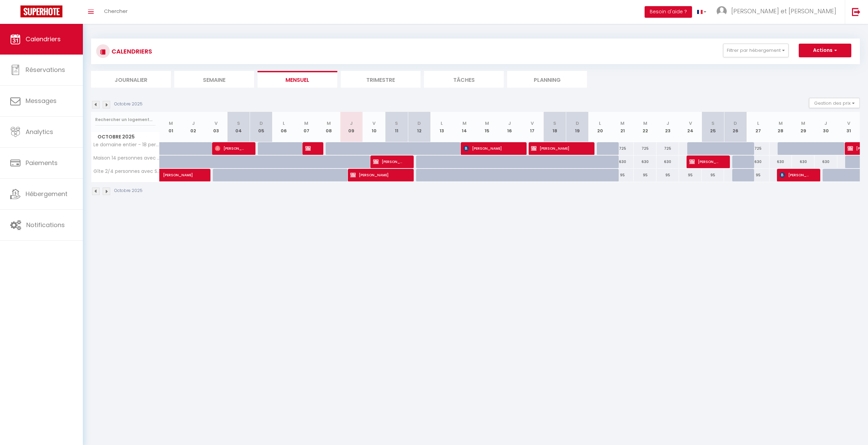 Image resolution: width=868 pixels, height=445 pixels. I want to click on th: 27, so click(759, 127).